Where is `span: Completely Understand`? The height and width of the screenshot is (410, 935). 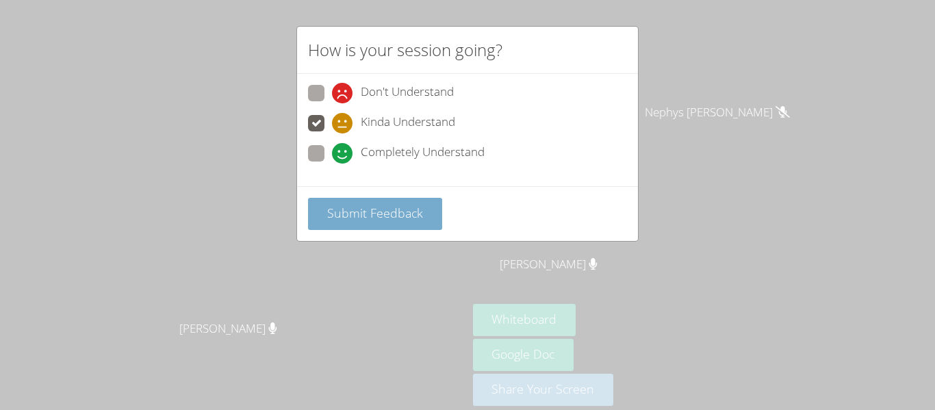 span: Completely Understand is located at coordinates (422, 153).